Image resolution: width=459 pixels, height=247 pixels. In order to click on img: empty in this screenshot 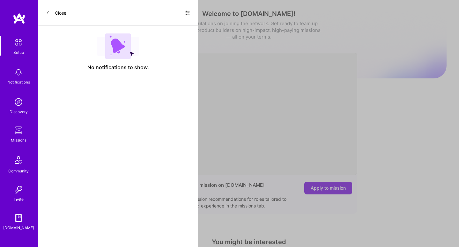, I will do `click(118, 46)`.